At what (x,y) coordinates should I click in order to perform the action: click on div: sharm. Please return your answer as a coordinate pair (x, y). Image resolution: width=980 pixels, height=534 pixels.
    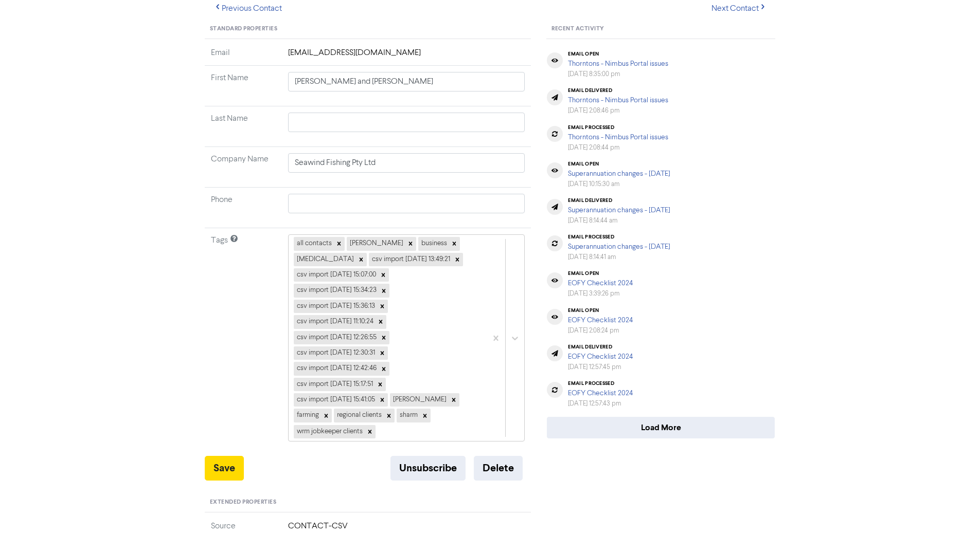
    Looking at the image, I should click on (408, 416).